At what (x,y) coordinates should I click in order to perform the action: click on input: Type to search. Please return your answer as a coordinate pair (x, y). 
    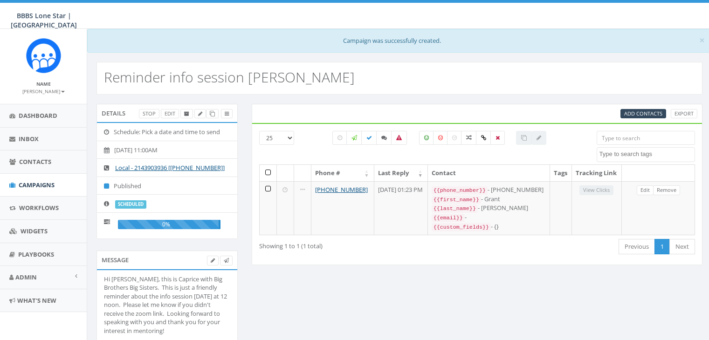
    Looking at the image, I should click on (646, 138).